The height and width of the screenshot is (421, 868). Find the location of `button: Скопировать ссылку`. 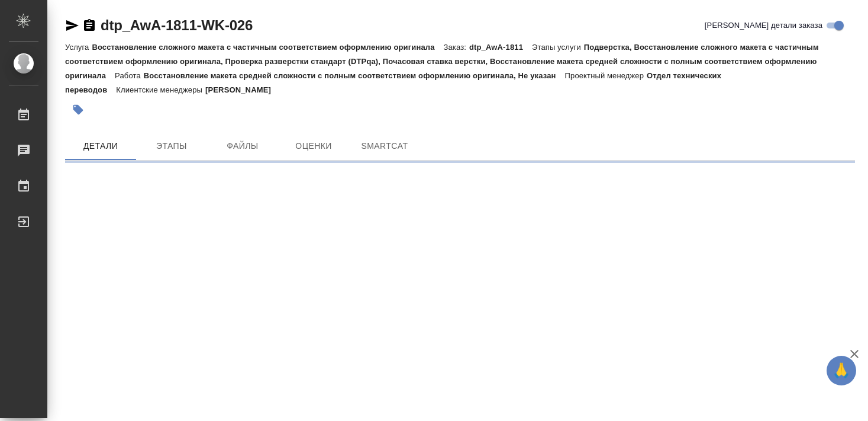

button: Скопировать ссылку is located at coordinates (89, 25).